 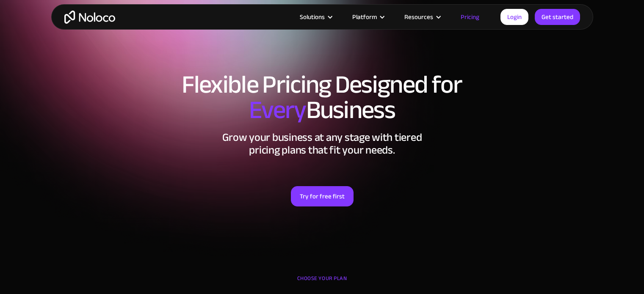 I want to click on a: Pricing, so click(x=470, y=17).